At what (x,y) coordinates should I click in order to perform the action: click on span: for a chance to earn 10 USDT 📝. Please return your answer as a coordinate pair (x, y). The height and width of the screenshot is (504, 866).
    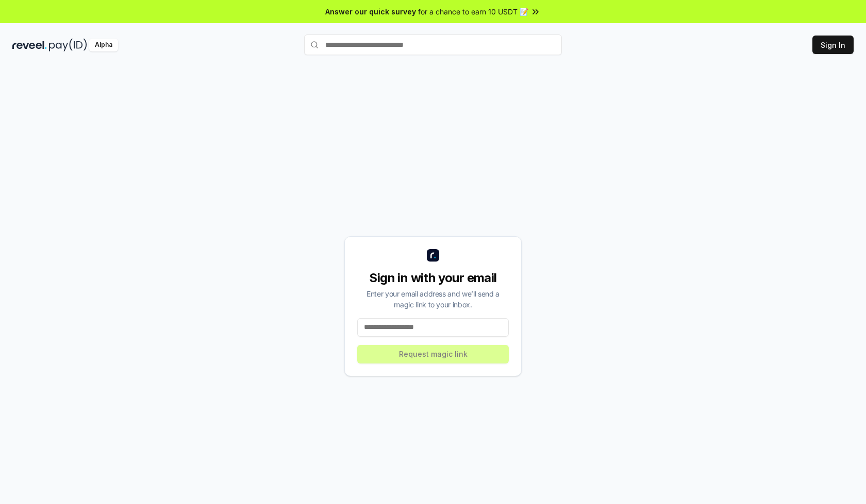
    Looking at the image, I should click on (473, 11).